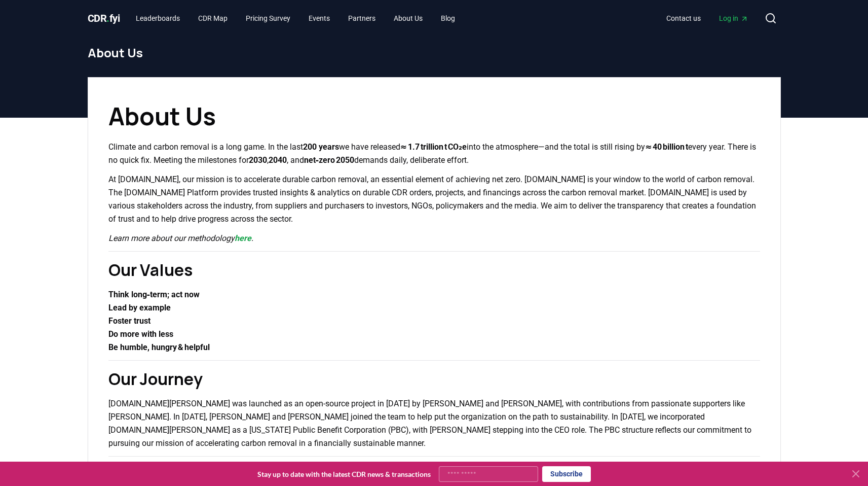 This screenshot has height=486, width=868. What do you see at coordinates (734, 18) in the screenshot?
I see `span: Log in` at bounding box center [734, 18].